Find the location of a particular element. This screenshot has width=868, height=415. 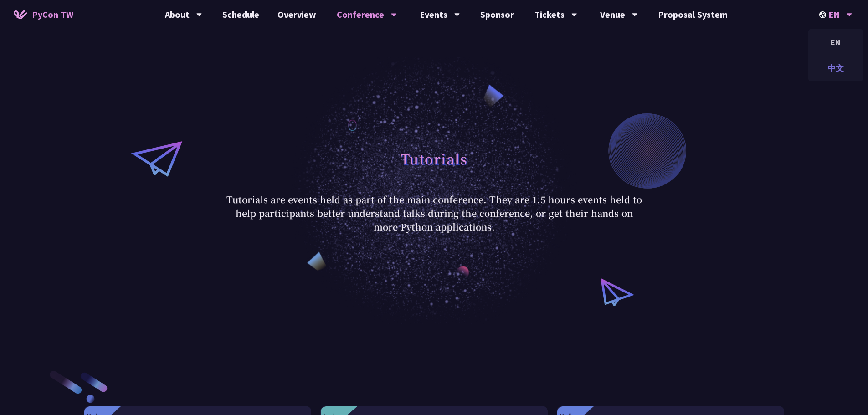

p: Tutorials are events held as part of the main conference. They are 1.5 hours events held to help ... is located at coordinates (434, 213).